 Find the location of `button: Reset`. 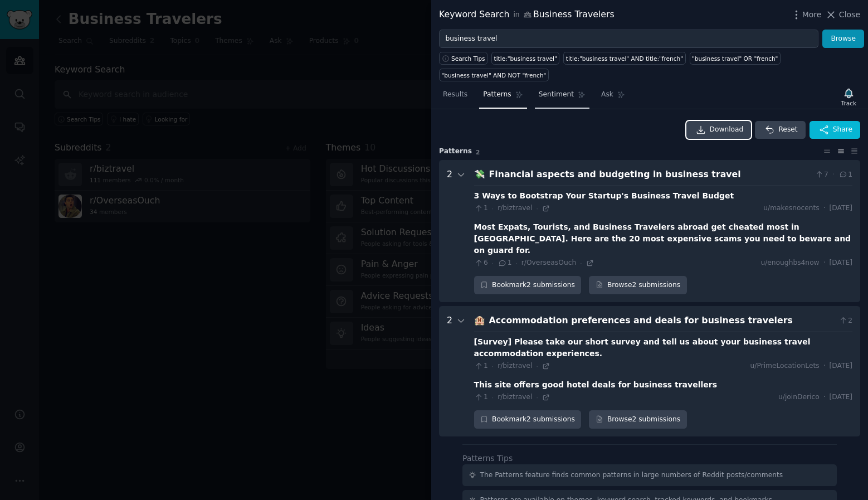

button: Reset is located at coordinates (780, 130).